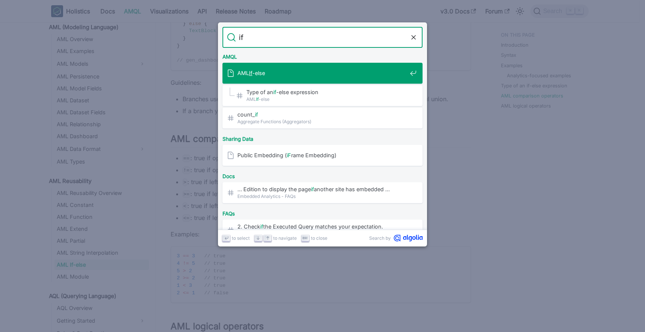 Image resolution: width=645 pixels, height=332 pixels. What do you see at coordinates (305, 238) in the screenshot?
I see `svg: Escape key` at bounding box center [305, 238].